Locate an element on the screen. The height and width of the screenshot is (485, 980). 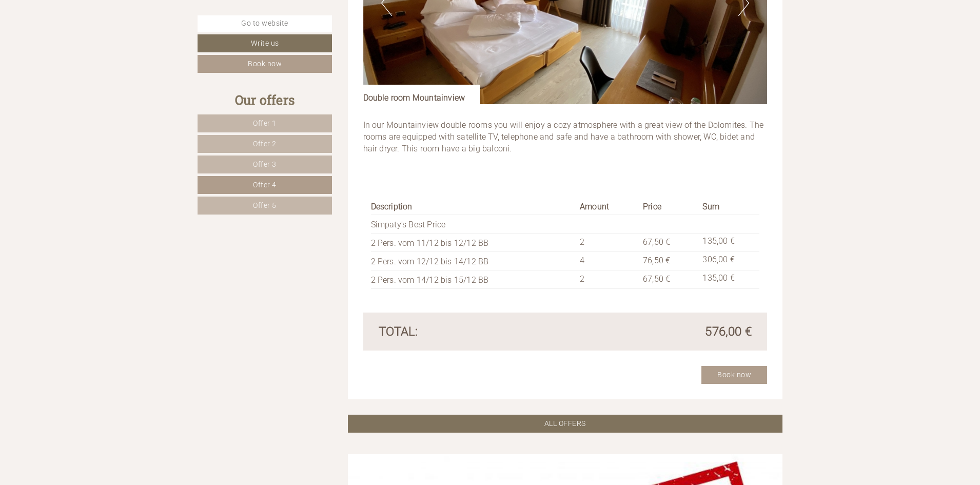
div: Total: is located at coordinates (468, 331).